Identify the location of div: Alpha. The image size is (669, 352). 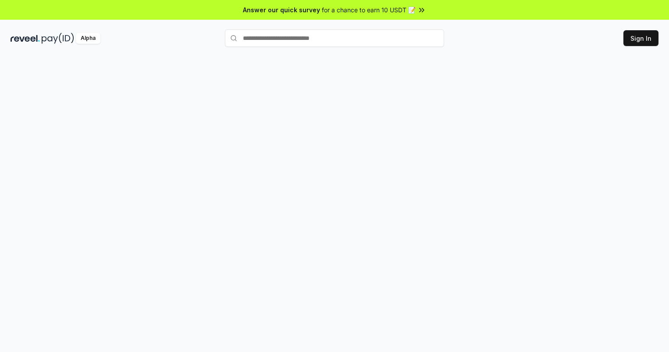
(88, 38).